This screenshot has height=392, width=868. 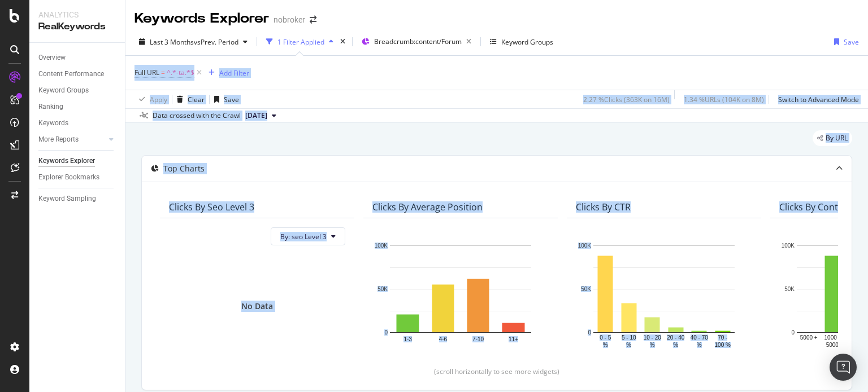 I want to click on div: times, so click(x=342, y=42).